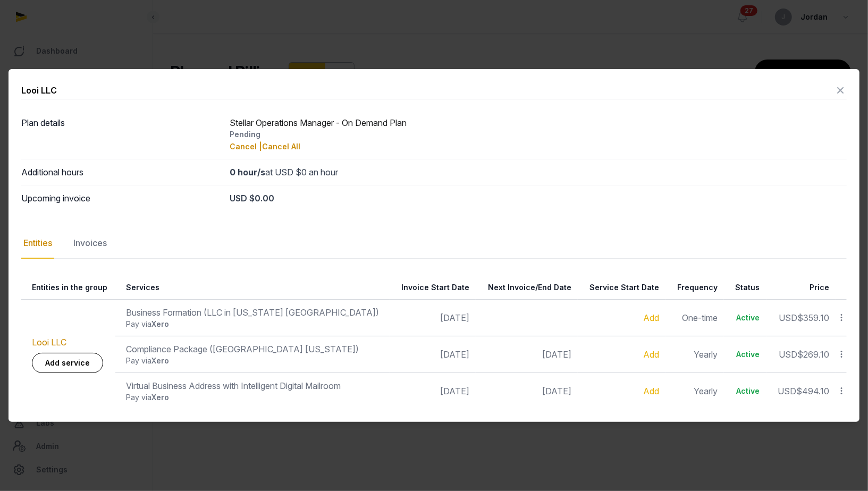 This screenshot has height=491, width=868. Describe the element at coordinates (247, 172) in the screenshot. I see `strong: 0 hour/s` at that location.